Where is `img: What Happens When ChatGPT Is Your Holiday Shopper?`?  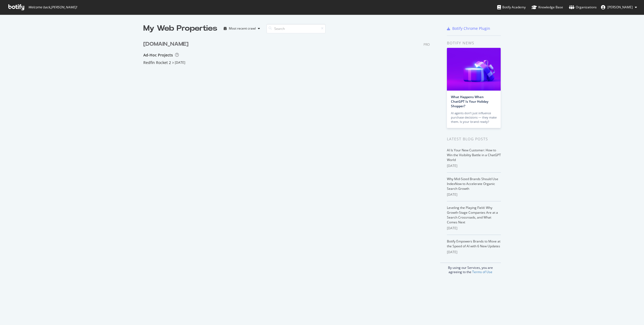 img: What Happens When ChatGPT Is Your Holiday Shopper? is located at coordinates (474, 69).